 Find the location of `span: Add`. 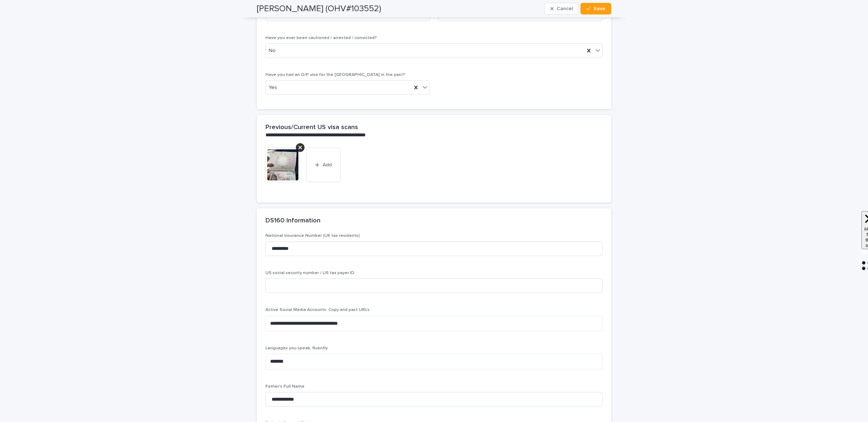

span: Add is located at coordinates (327, 165).